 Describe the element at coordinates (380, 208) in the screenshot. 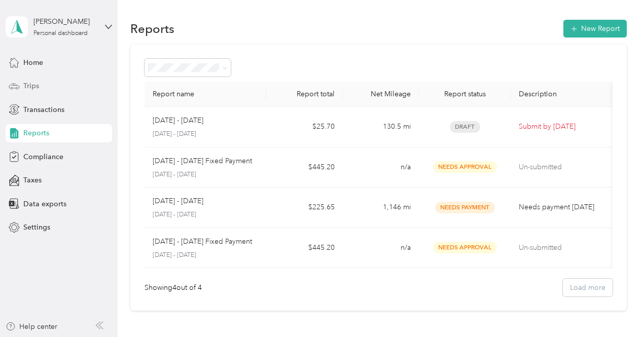

I see `td: 1,146 mi` at that location.